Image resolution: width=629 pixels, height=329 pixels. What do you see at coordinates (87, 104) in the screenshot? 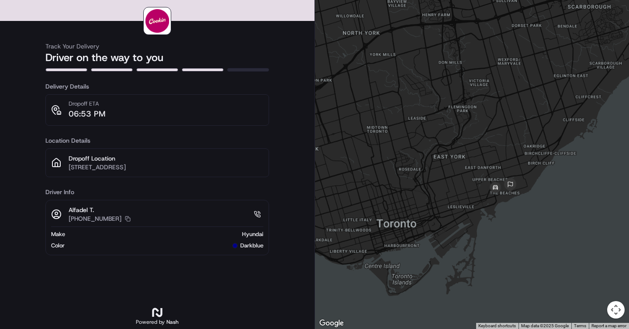
I see `p: Dropoff ETA` at bounding box center [87, 104].